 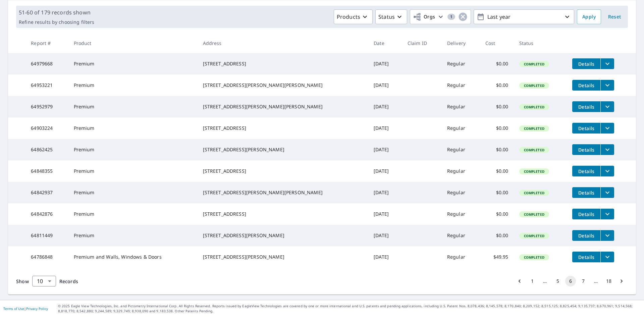 What do you see at coordinates (47, 129) in the screenshot?
I see `td: 64903224` at bounding box center [47, 129].